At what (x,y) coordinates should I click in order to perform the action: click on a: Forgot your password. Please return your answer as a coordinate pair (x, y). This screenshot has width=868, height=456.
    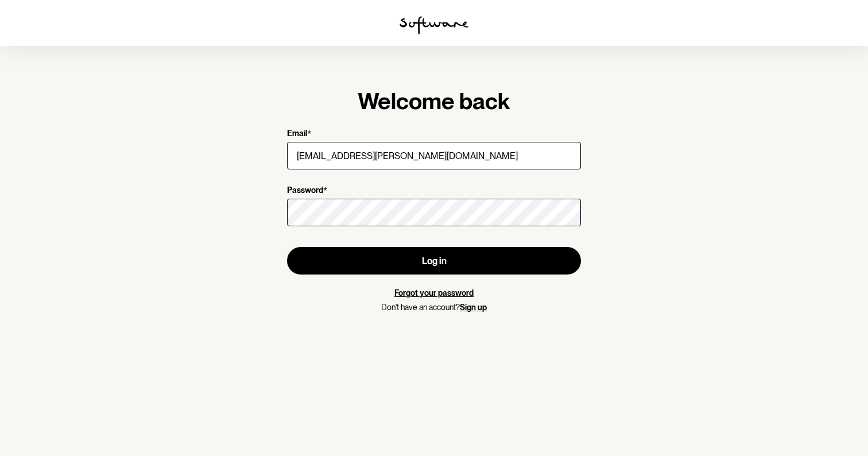
    Looking at the image, I should click on (434, 293).